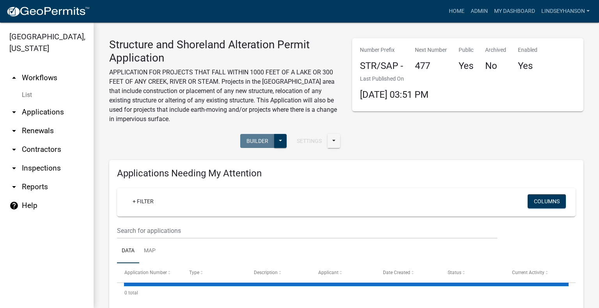  Describe the element at coordinates (495, 66) in the screenshot. I see `h4: No` at that location.